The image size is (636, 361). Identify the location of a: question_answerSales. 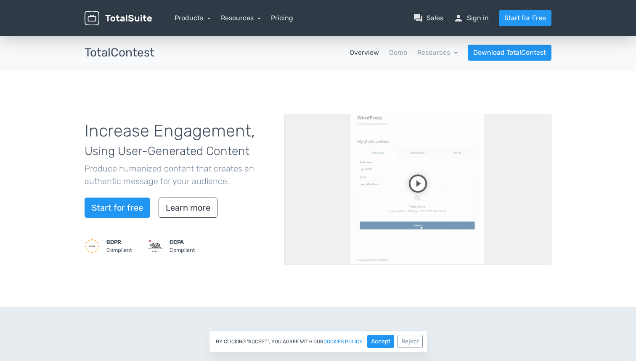
(428, 18).